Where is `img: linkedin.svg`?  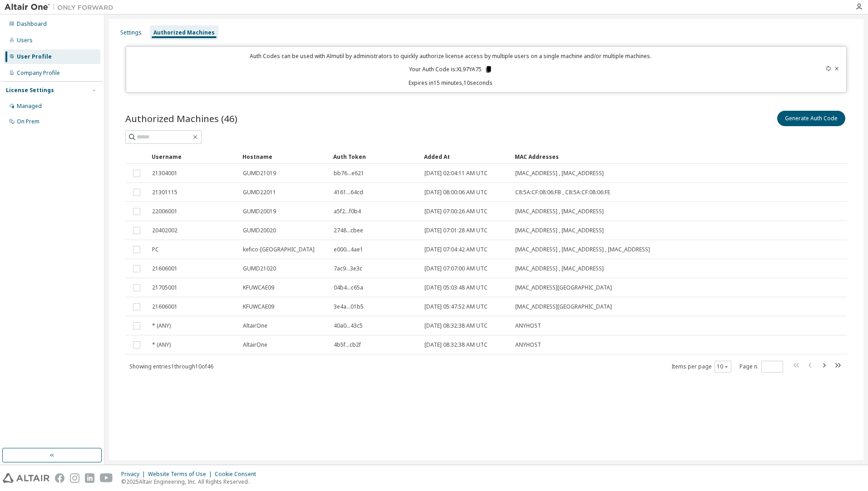 img: linkedin.svg is located at coordinates (89, 478).